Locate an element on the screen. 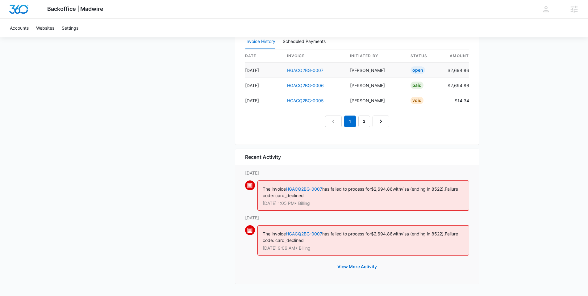 Image resolution: width=588 pixels, height=296 pixels. a: Websites is located at coordinates (45, 28).